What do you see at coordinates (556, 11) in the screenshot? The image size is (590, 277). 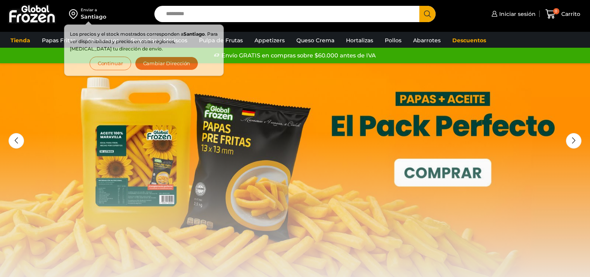 I see `span: 0` at bounding box center [556, 11].